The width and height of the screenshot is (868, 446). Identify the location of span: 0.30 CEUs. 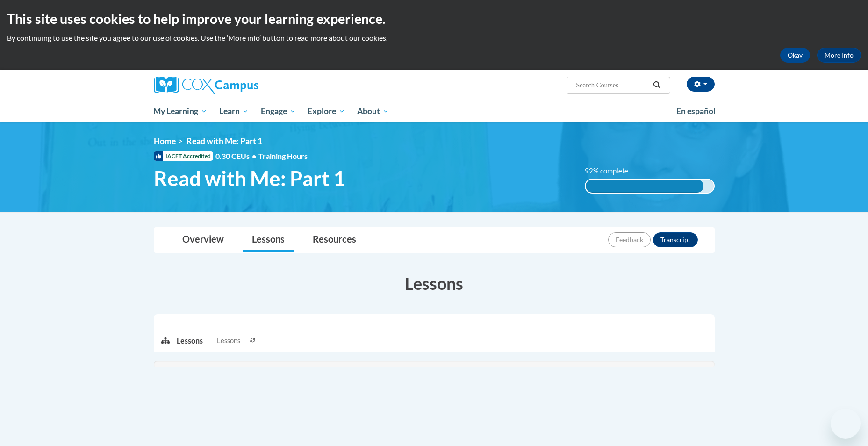
(237, 156).